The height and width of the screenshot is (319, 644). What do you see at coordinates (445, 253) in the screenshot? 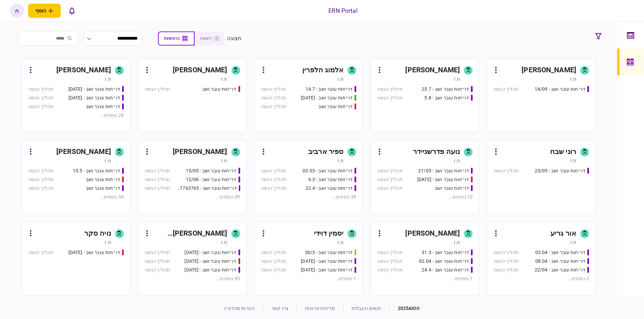
I see `div: דו״חות עובר ושב - 31.3` at bounding box center [445, 253].